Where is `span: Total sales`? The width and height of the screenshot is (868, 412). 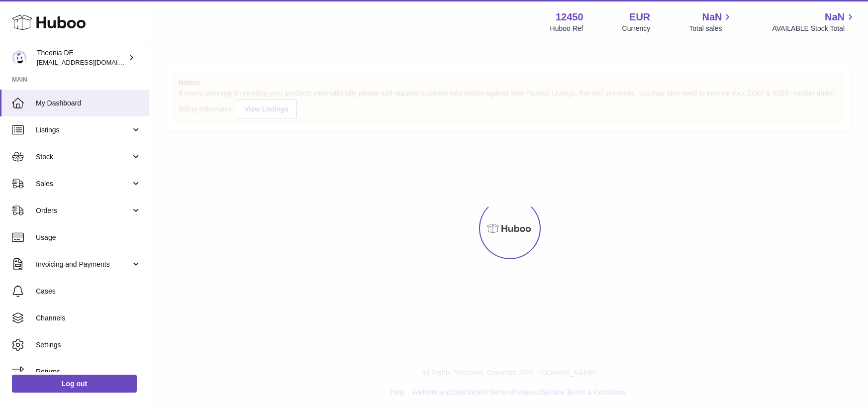
span: Total sales is located at coordinates (710, 28).